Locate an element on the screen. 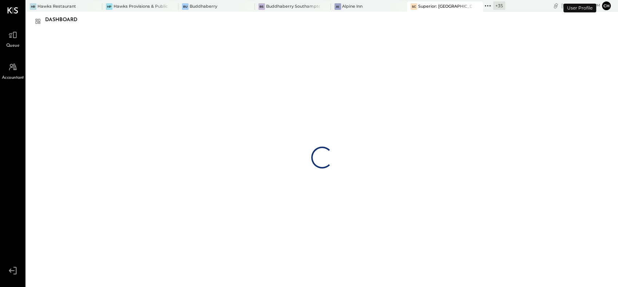 This screenshot has width=618, height=287. div: Bu is located at coordinates (185, 7).